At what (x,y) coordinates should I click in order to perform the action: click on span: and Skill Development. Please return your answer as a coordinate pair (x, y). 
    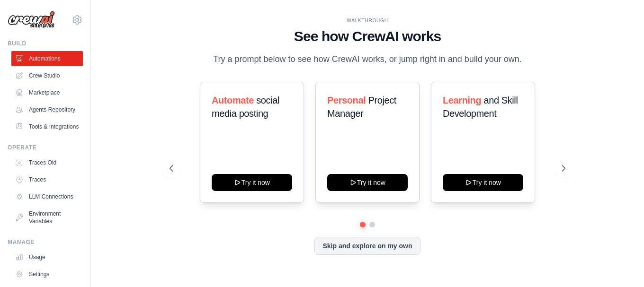
    Looking at the image, I should click on (480, 107).